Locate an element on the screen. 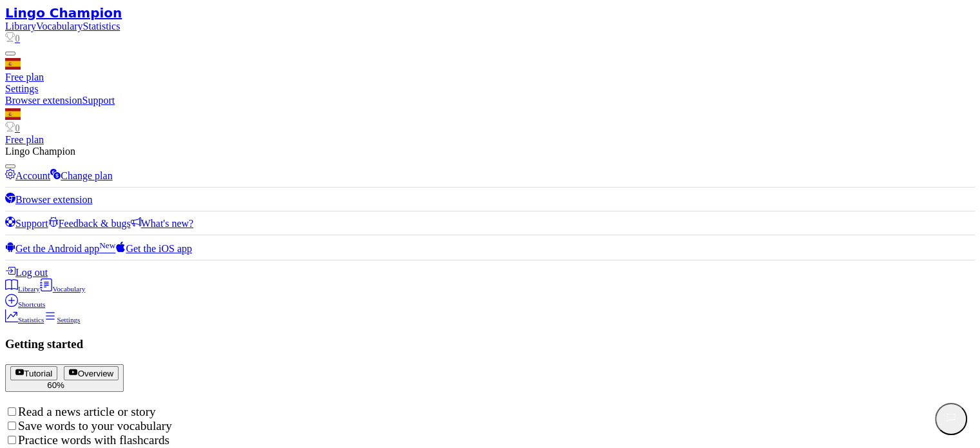 This screenshot has width=980, height=448. label: Read a news article or story is located at coordinates (87, 411).